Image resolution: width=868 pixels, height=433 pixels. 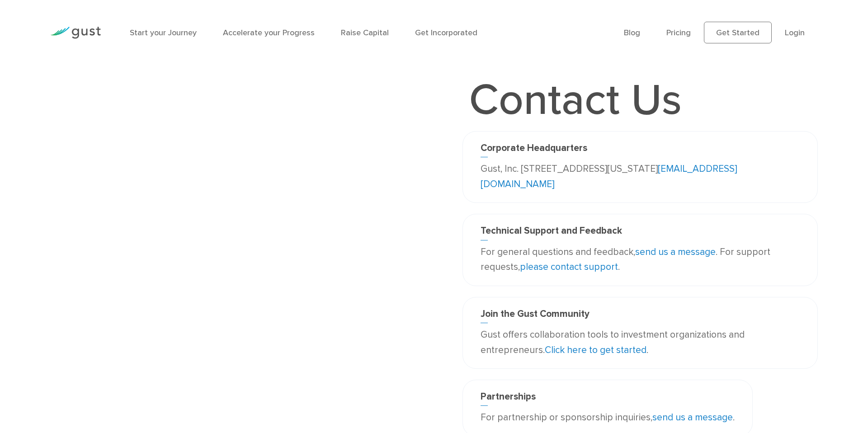 What do you see at coordinates (640, 342) in the screenshot?
I see `p: Gust offers collaboration tools to investment organizations and entrepreneurs. .` at bounding box center [640, 342].